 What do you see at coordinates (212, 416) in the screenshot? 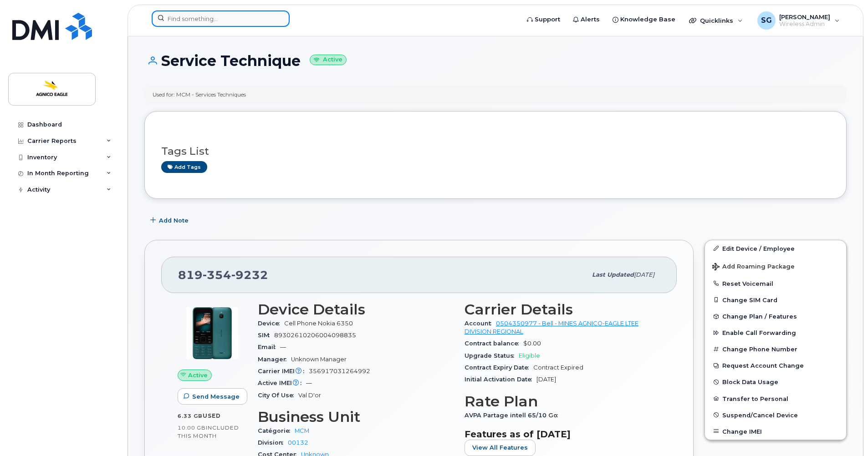
I see `span: used` at bounding box center [212, 416].